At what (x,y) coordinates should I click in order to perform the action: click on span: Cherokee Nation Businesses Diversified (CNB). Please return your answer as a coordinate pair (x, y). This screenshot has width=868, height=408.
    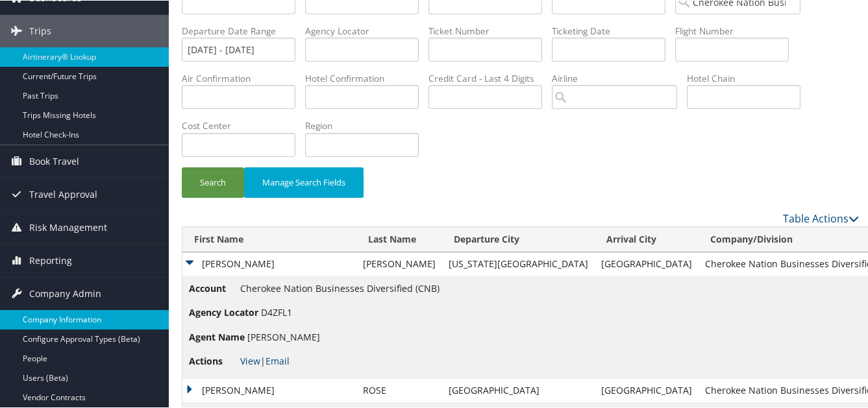
    Looking at the image, I should click on (340, 287).